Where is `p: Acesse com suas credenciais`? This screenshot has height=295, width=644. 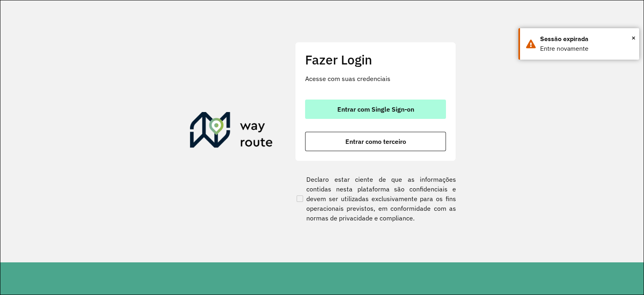
p: Acesse com suas credenciais is located at coordinates (376, 78).